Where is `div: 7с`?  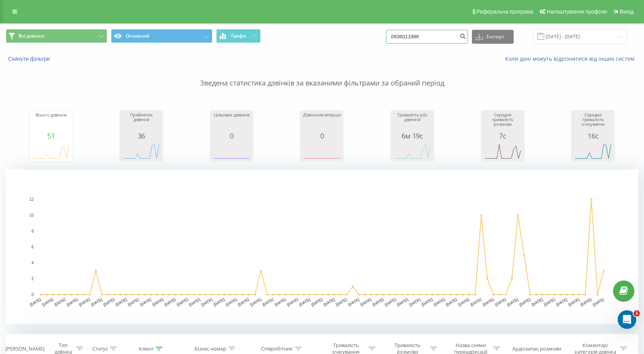
div: 7с is located at coordinates (503, 136).